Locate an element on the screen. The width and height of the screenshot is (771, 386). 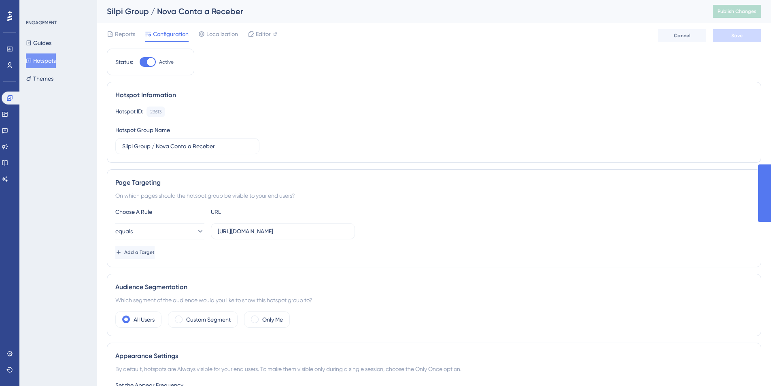
span: Localization is located at coordinates (222, 34).